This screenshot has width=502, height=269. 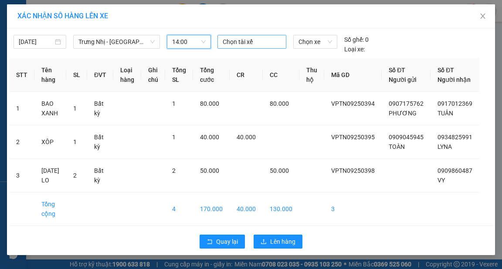 I want to click on span: Người nhận, so click(x=454, y=80).